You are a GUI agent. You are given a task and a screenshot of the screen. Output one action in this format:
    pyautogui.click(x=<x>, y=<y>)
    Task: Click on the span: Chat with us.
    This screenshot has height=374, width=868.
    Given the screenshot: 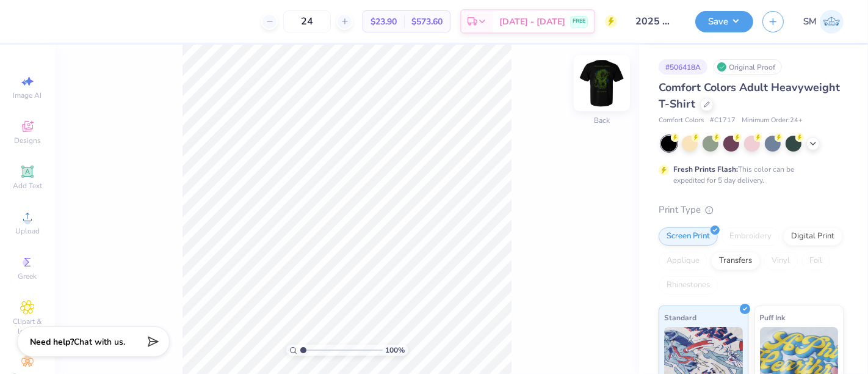 What is the action you would take?
    pyautogui.click(x=100, y=342)
    